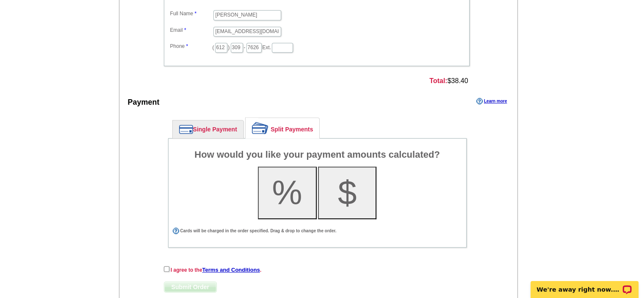 The image size is (644, 298). What do you see at coordinates (316, 231) in the screenshot?
I see `div: Cards will be charged in the order specified. Drag & drop to change the order.` at bounding box center [316, 231].